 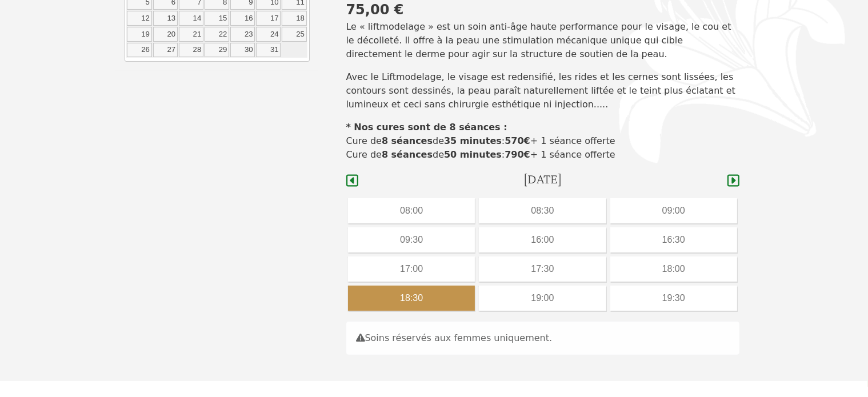 What do you see at coordinates (139, 34) in the screenshot?
I see `a: 19` at bounding box center [139, 34].